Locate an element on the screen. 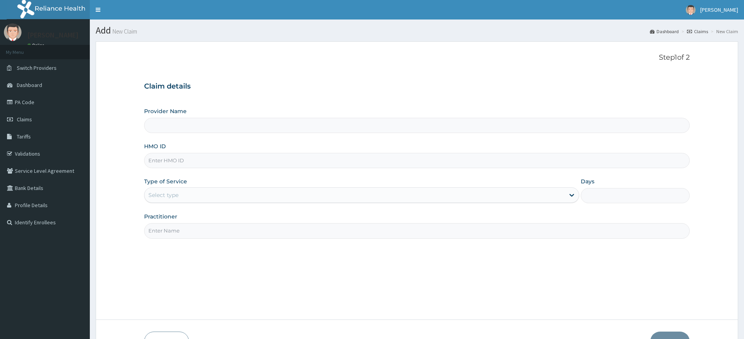 The height and width of the screenshot is (339, 744). span: Dashboard is located at coordinates (29, 85).